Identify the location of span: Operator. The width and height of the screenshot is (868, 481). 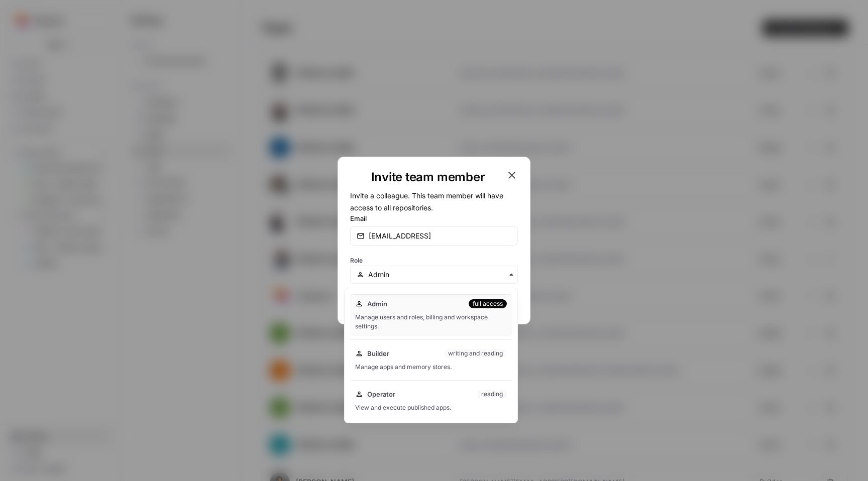
(381, 394).